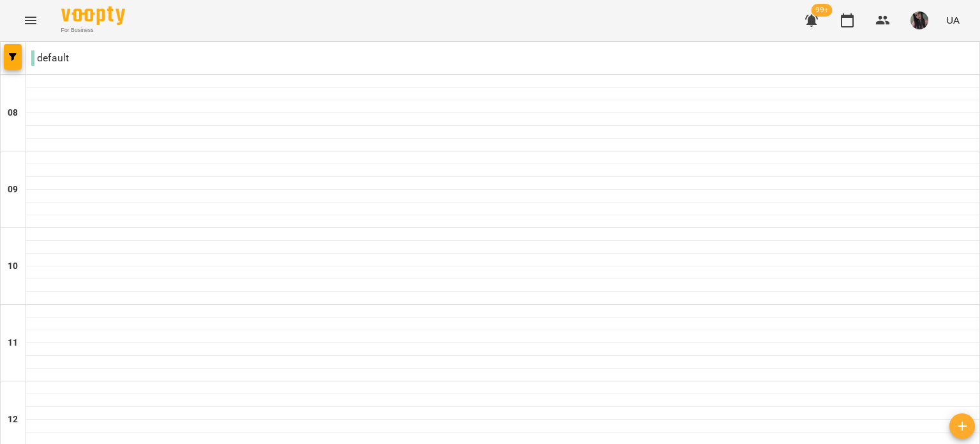  Describe the element at coordinates (12, 267) in the screenshot. I see `h6: 10` at that location.